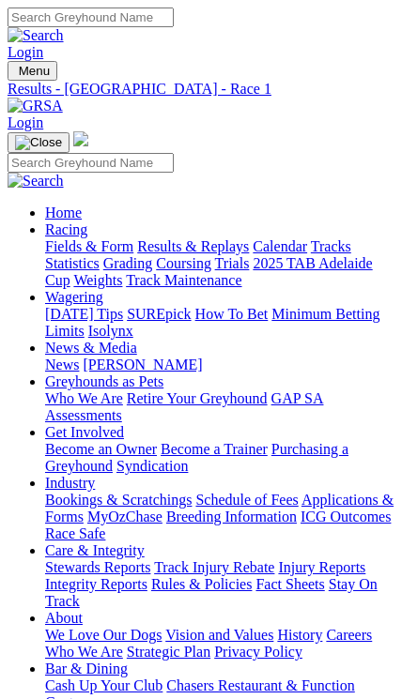 This screenshot has width=402, height=699. Describe the element at coordinates (168, 651) in the screenshot. I see `a: Strategic Plan` at that location.